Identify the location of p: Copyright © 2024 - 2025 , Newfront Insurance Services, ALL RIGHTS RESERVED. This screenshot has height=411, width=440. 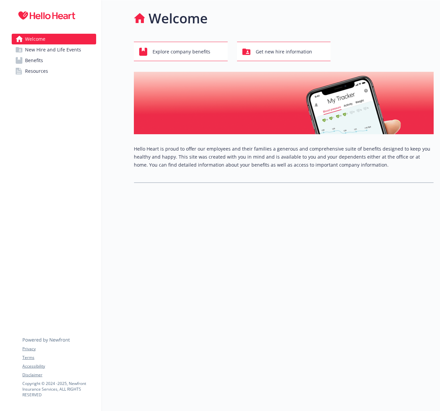
(59, 389).